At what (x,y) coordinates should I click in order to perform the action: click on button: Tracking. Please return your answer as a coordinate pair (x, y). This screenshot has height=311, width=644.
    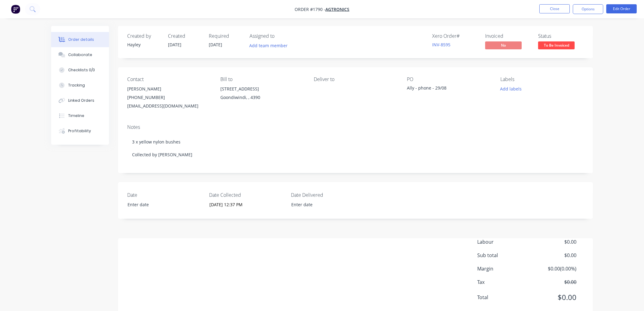
    Looking at the image, I should click on (80, 85).